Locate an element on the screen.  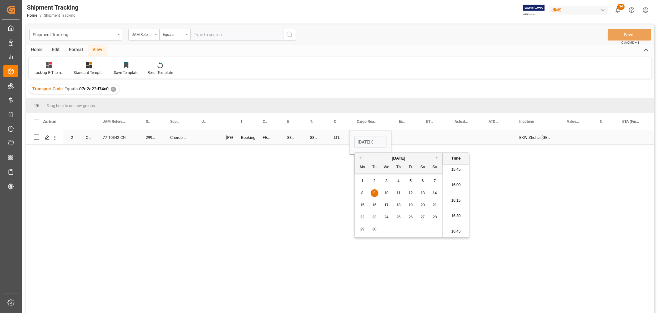
div: We is located at coordinates (386, 167).